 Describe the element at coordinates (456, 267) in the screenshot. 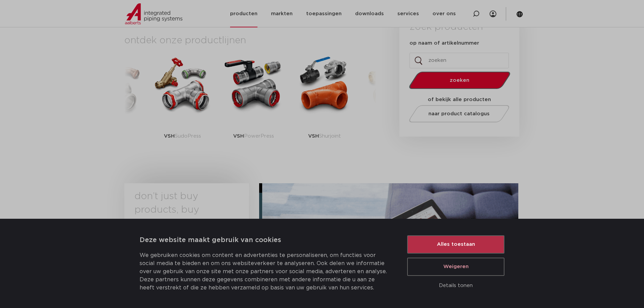

I see `button: Weigeren` at that location.